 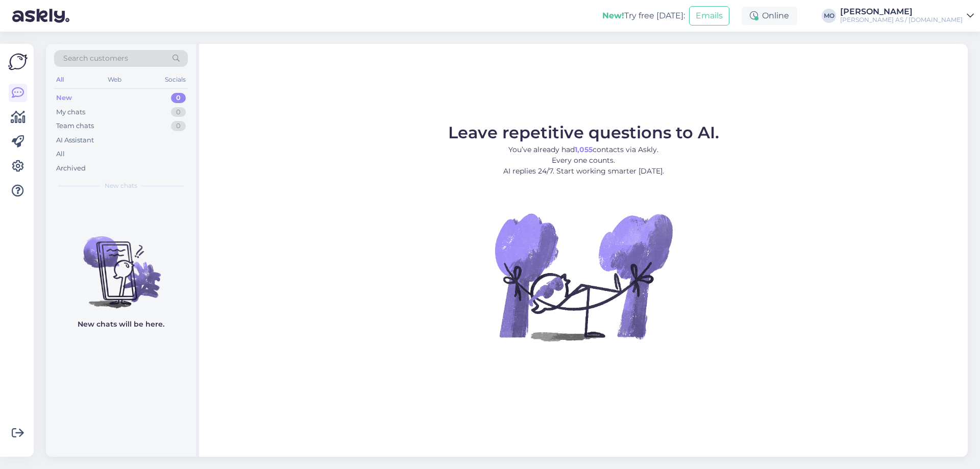 I want to click on div: Online, so click(x=769, y=16).